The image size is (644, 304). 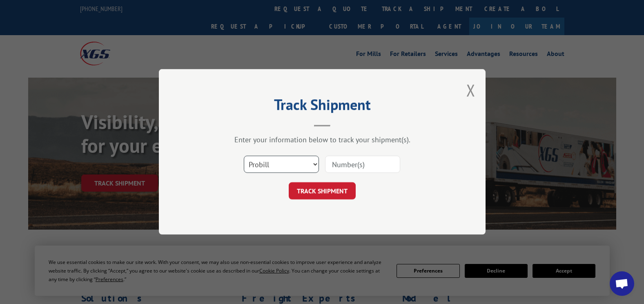 I want to click on input: Number(s), so click(x=363, y=165).